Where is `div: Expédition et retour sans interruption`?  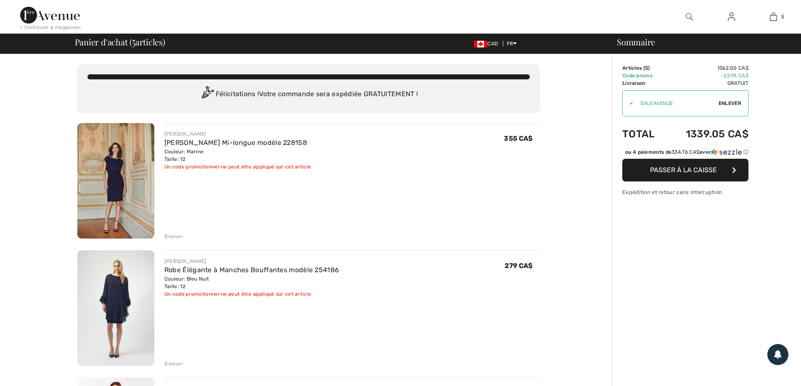
div: Expédition et retour sans interruption is located at coordinates (685, 192).